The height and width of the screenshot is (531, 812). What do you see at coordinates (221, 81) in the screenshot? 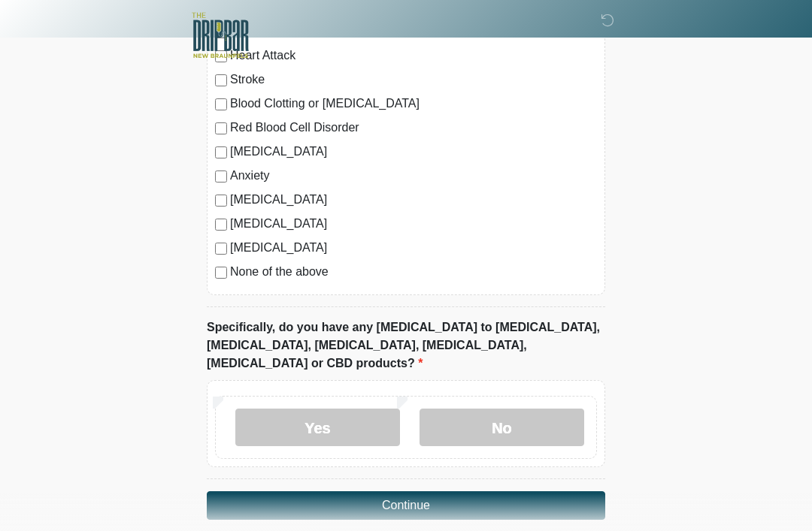
I see `input: Stroke` at bounding box center [221, 81].